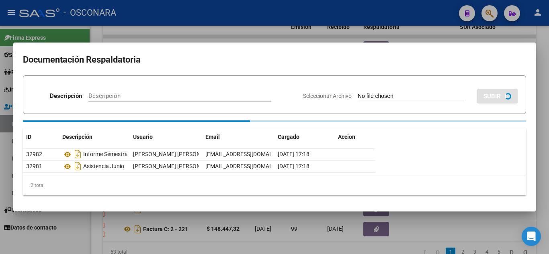 This screenshot has height=254, width=549. I want to click on span: Usuario, so click(143, 137).